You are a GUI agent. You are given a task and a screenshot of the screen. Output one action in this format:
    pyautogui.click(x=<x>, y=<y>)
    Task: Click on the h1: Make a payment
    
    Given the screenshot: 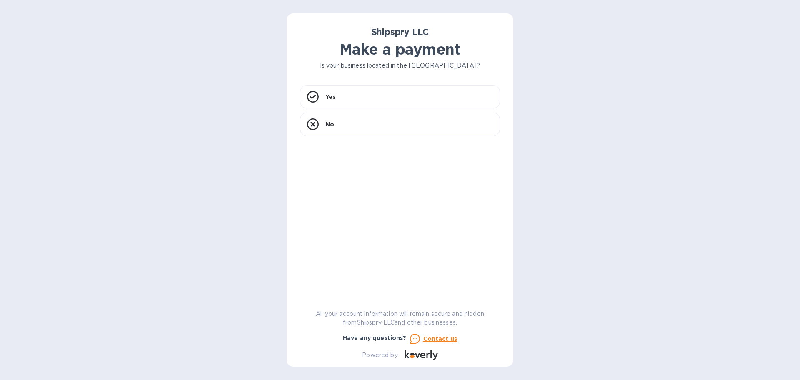 What is the action you would take?
    pyautogui.click(x=400, y=49)
    